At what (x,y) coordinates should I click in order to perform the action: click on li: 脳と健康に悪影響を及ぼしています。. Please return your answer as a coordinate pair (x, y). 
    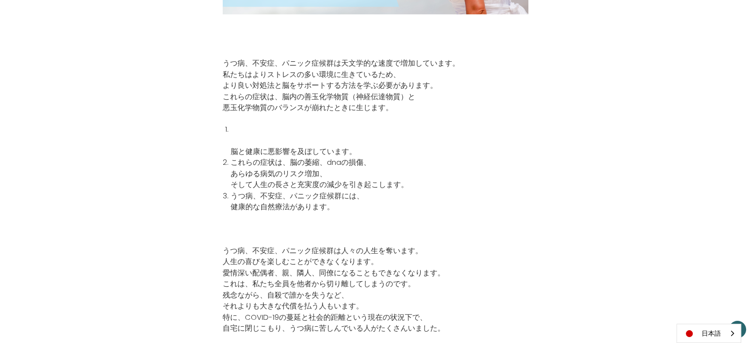
    Looking at the image, I should click on (379, 141).